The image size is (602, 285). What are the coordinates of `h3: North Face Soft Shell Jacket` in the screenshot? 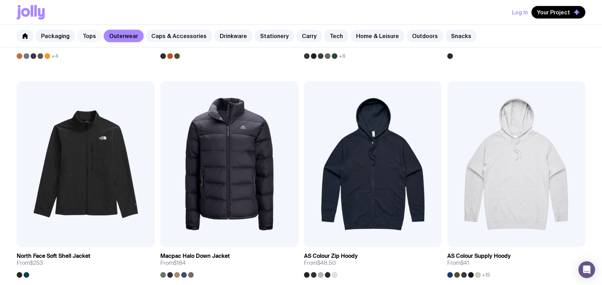 It's located at (54, 256).